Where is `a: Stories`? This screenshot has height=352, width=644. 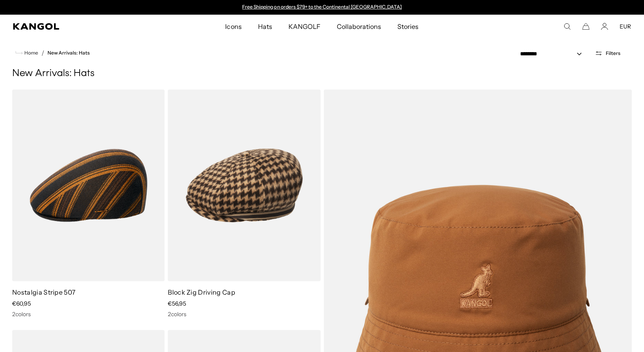 a: Stories is located at coordinates (408, 26).